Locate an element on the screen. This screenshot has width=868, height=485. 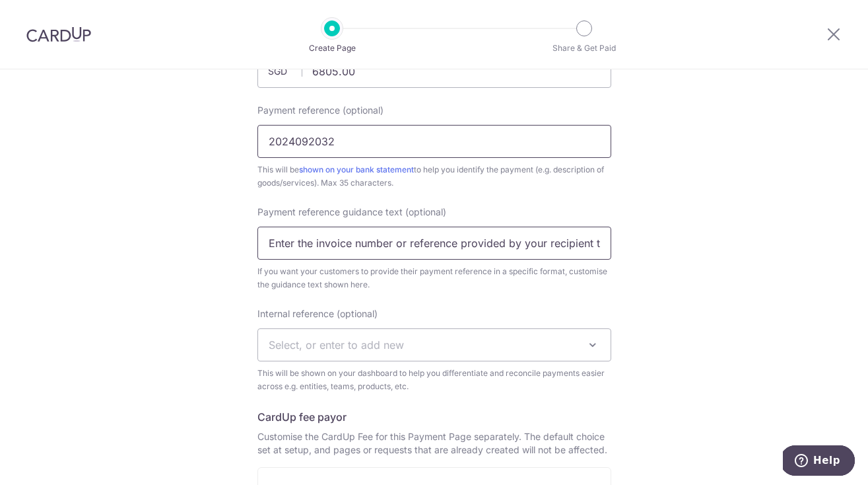
span: This will be to help you identify the payment (e.g. description of goods/services). Max 35 charac... is located at coordinates (434, 177).